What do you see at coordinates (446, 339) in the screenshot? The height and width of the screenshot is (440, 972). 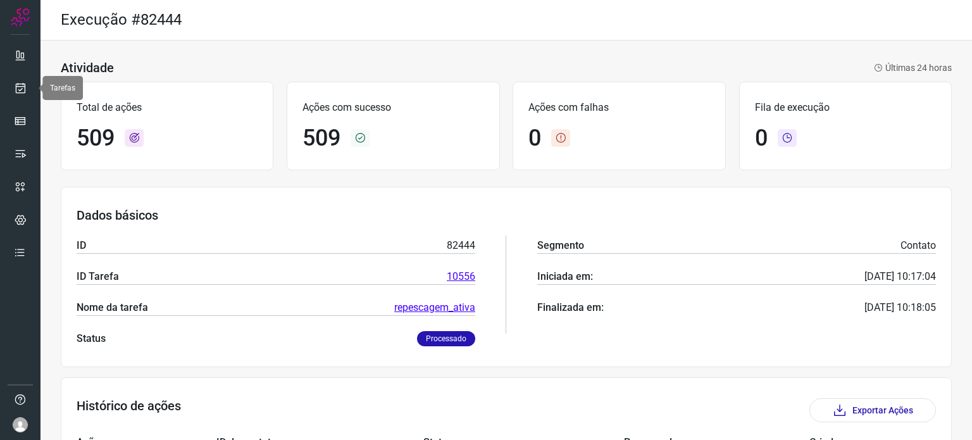 I see `p: Processado` at bounding box center [446, 339].